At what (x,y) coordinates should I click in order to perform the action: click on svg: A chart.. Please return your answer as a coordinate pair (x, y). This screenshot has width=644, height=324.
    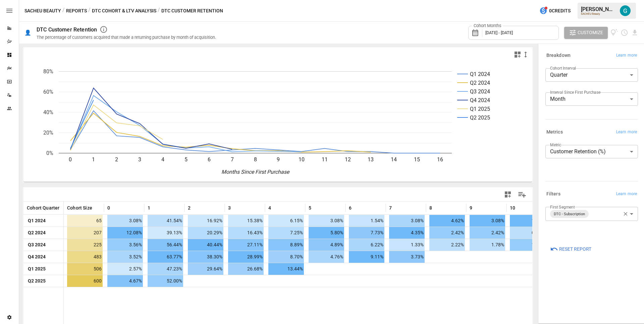
    Looking at the image, I should click on (275, 122).